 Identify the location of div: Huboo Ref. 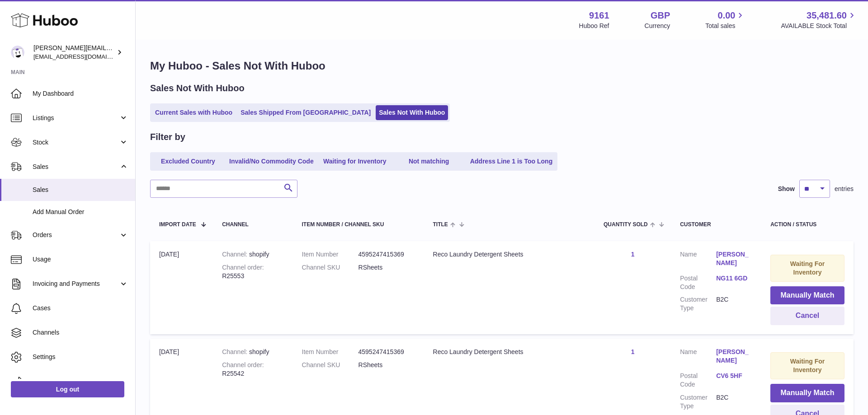
(594, 26).